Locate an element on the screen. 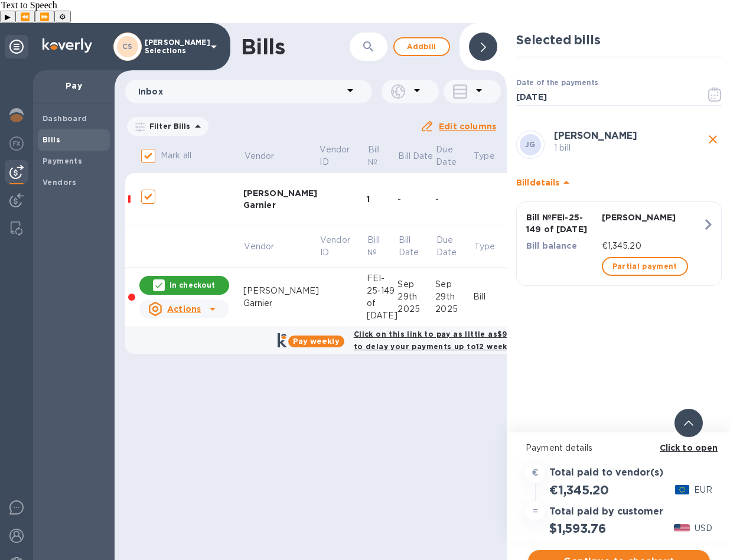 This screenshot has height=560, width=730. p: Pay is located at coordinates (74, 86).